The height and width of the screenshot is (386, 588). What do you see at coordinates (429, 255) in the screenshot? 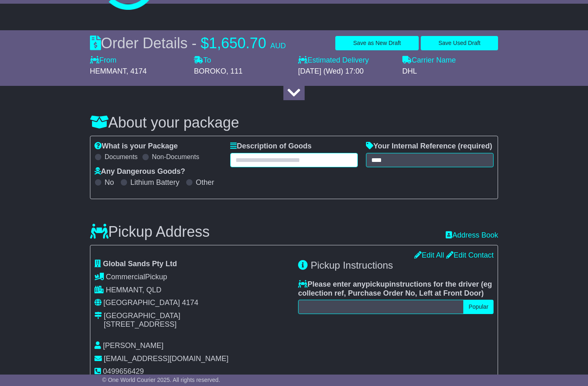
I see `a: Edit All` at bounding box center [429, 255].